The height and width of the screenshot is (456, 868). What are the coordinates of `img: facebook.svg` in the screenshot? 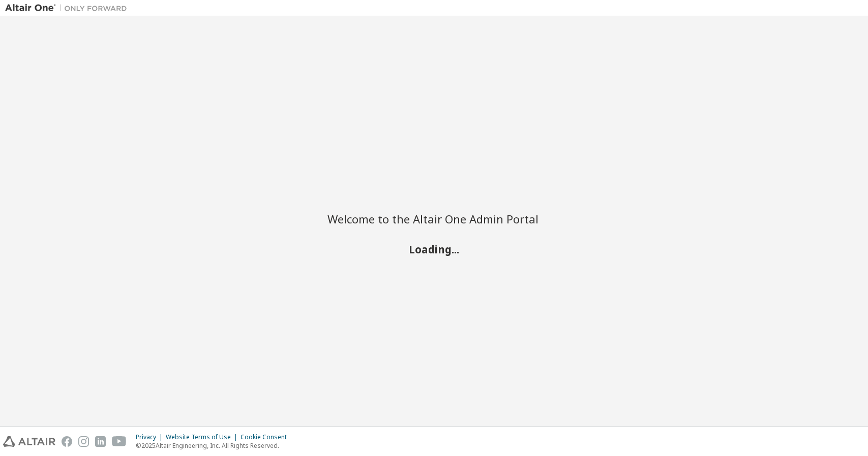 It's located at (66, 442).